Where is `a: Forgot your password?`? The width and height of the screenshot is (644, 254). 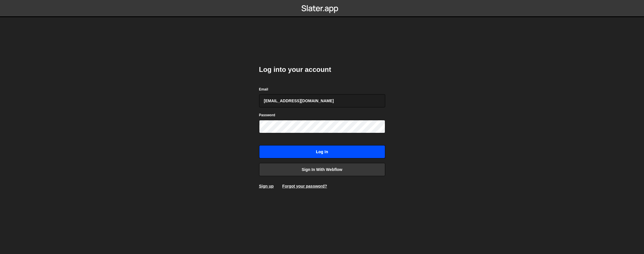 a: Forgot your password? is located at coordinates (305, 186).